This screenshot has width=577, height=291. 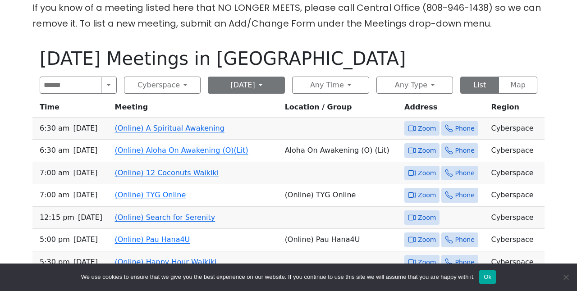 I want to click on button: Map, so click(x=518, y=85).